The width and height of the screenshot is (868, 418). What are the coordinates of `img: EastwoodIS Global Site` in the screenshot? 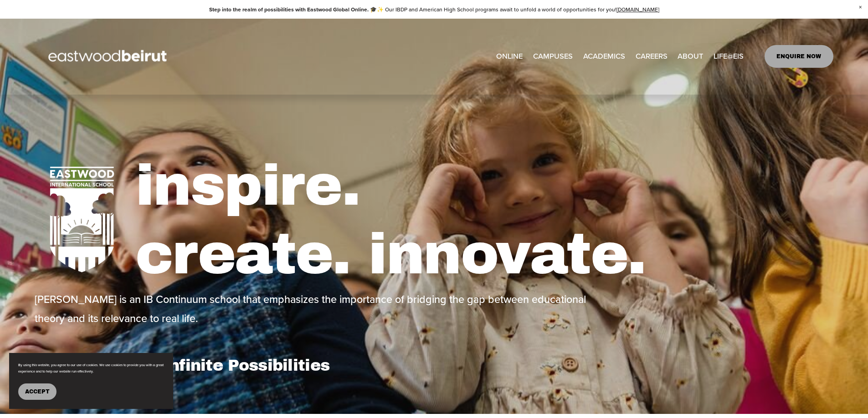 It's located at (109, 57).